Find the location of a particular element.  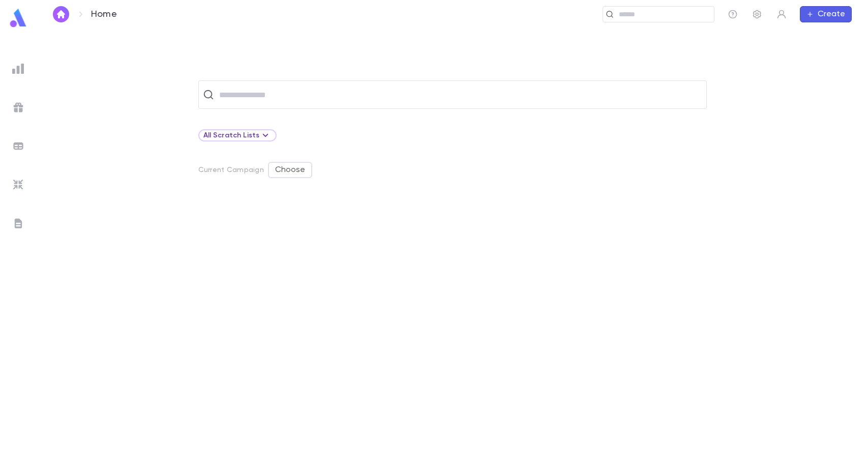

img: logo is located at coordinates (18, 18).